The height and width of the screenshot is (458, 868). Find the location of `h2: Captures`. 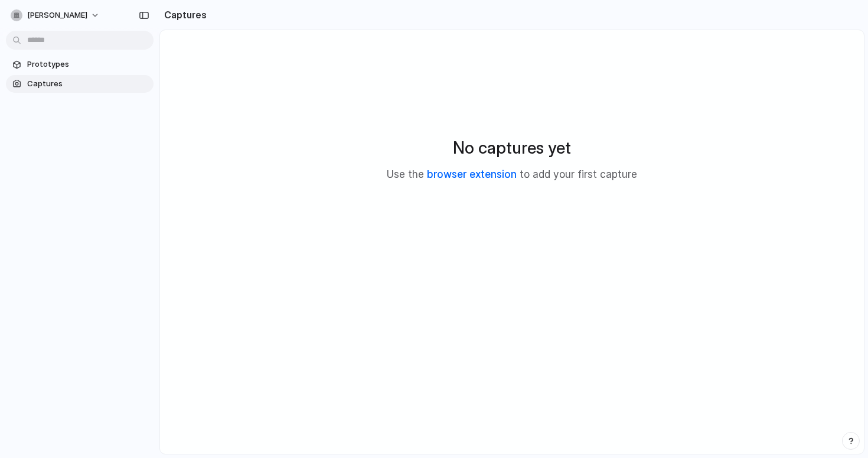

h2: Captures is located at coordinates (183, 15).